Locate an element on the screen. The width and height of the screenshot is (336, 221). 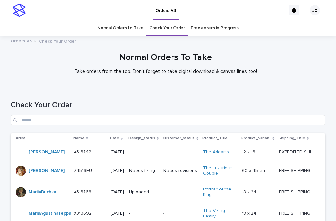
p: #4516EU is located at coordinates (84, 170).